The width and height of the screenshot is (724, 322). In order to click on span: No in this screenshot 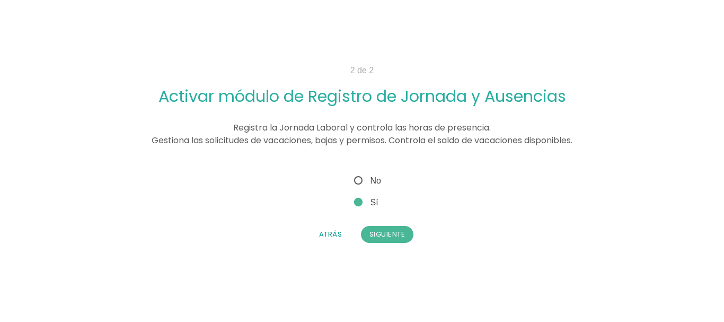, I will do `click(366, 180)`.